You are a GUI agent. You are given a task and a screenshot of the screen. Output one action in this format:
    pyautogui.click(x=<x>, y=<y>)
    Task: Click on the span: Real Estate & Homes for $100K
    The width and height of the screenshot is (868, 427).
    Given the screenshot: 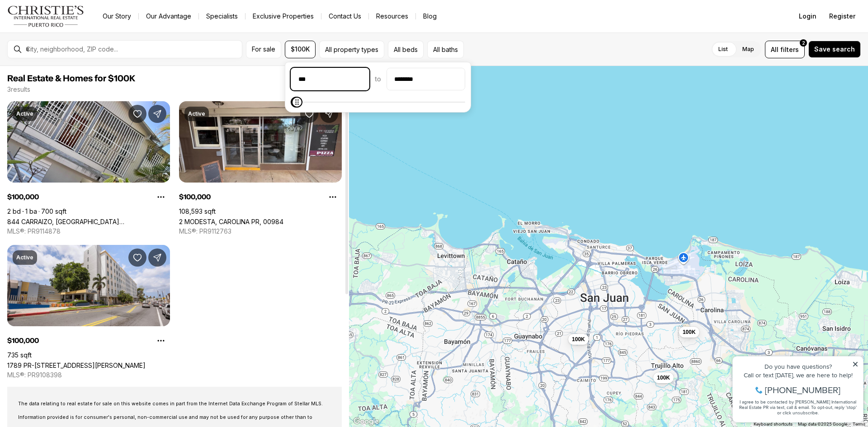 What is the action you would take?
    pyautogui.click(x=71, y=79)
    